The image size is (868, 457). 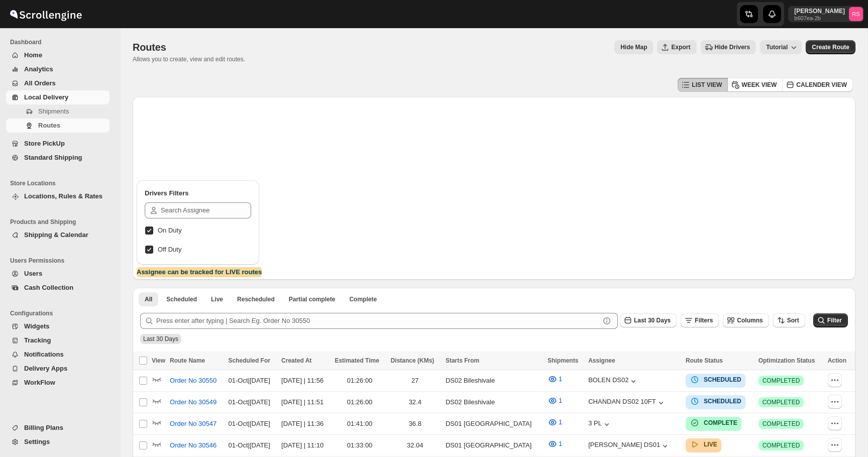 I want to click on span: All Orders, so click(x=40, y=83).